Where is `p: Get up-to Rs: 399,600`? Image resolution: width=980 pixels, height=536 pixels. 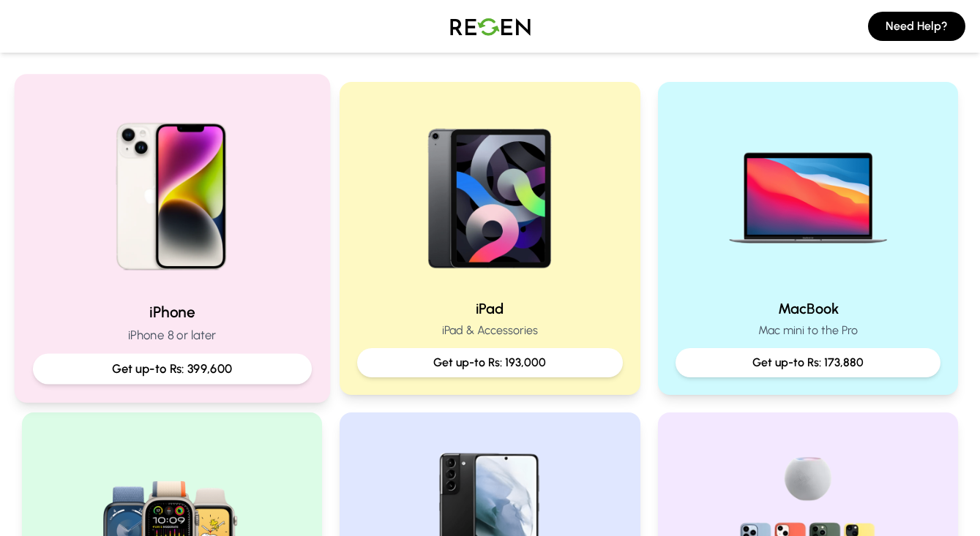 p: Get up-to Rs: 399,600 is located at coordinates (172, 368).